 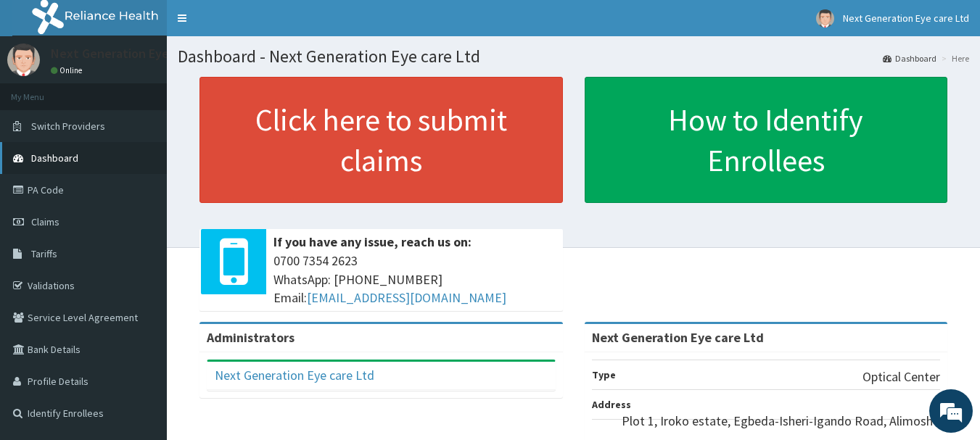 I want to click on strong: Next Generation Eye care Ltd, so click(x=678, y=337).